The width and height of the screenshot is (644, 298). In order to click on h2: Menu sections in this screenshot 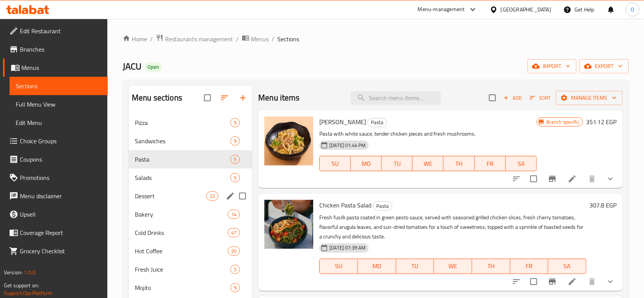, I will do `click(157, 98)`.